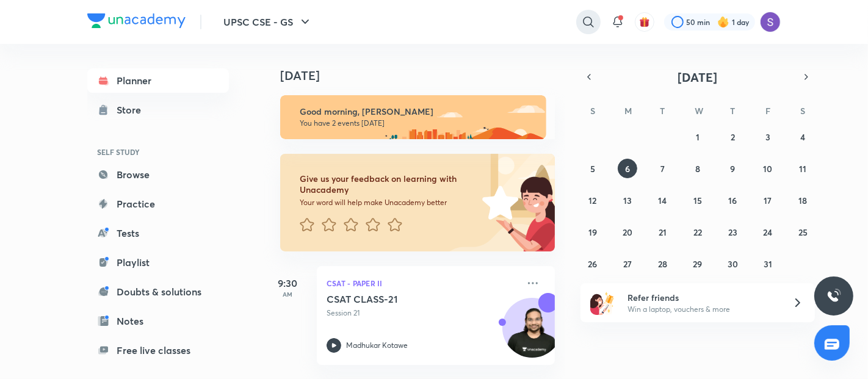 This screenshot has height=379, width=868. What do you see at coordinates (698, 231) in the screenshot?
I see `button: October 22, 2025` at bounding box center [698, 231].